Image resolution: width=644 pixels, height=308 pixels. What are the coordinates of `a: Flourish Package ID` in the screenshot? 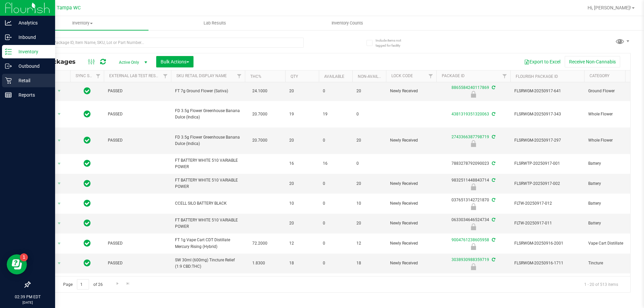 It's located at (537, 77).